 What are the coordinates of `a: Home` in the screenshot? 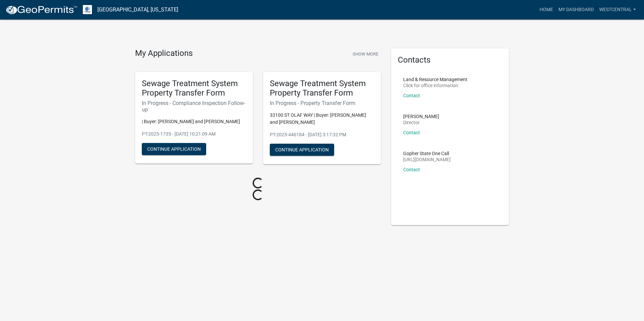 It's located at (546, 10).